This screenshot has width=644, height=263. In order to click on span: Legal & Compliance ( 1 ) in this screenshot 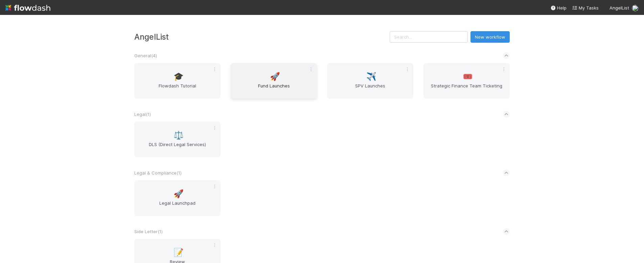, I will do `click(158, 173)`.